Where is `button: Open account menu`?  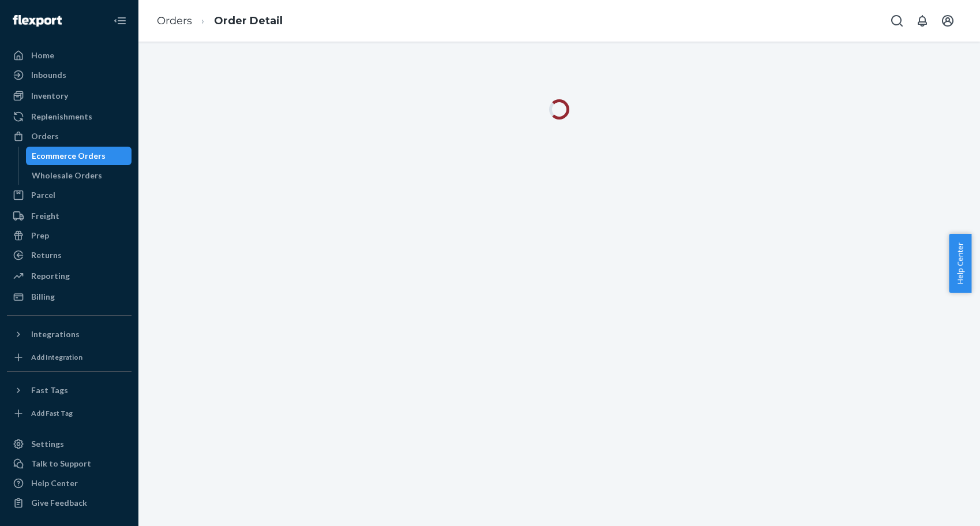
button: Open account menu is located at coordinates (948, 21).